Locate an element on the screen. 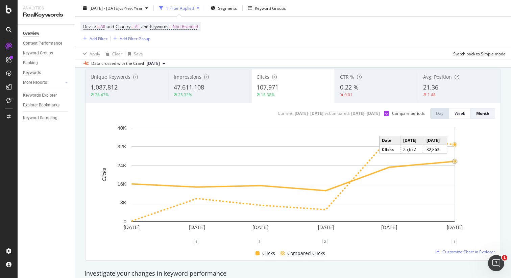  text: 32K is located at coordinates (122, 146).